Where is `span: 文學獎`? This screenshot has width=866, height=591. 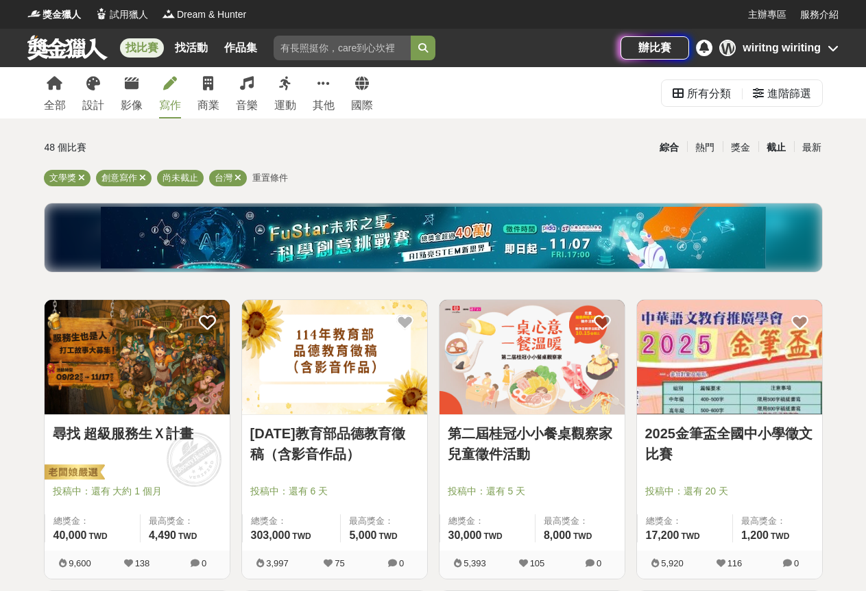
span: 文學獎 is located at coordinates (62, 178).